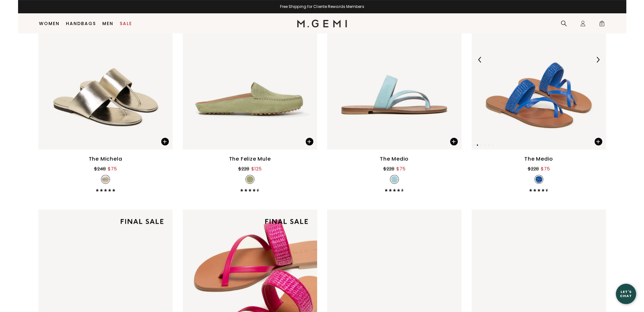 The height and width of the screenshot is (312, 644). Describe the element at coordinates (539, 179) in the screenshot. I see `img: v_7319118839867_SWATCH_50x.jpg` at that location.